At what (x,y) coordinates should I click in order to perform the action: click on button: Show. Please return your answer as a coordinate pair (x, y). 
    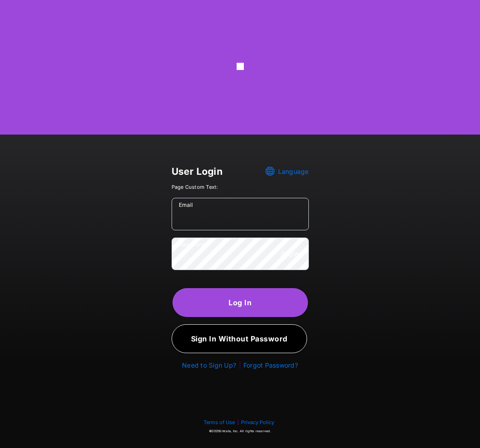
    Looking at the image, I should click on (289, 254).